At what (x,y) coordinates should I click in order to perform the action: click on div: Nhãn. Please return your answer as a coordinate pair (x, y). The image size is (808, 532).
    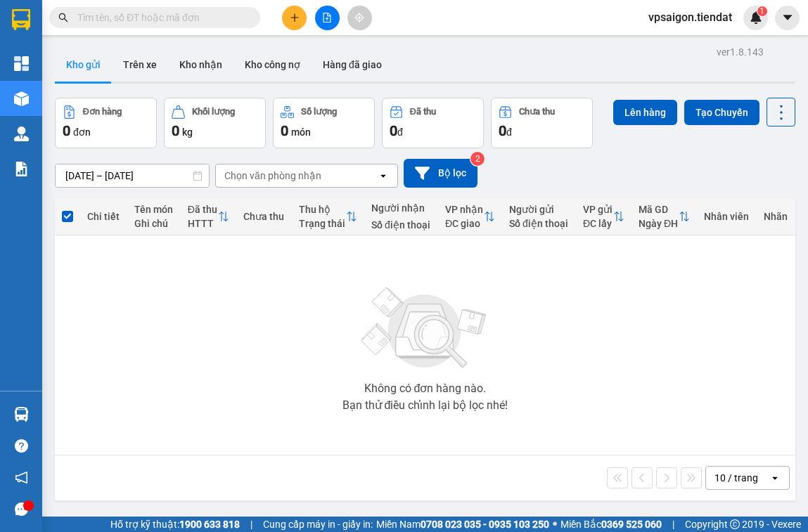
    Looking at the image, I should click on (776, 216).